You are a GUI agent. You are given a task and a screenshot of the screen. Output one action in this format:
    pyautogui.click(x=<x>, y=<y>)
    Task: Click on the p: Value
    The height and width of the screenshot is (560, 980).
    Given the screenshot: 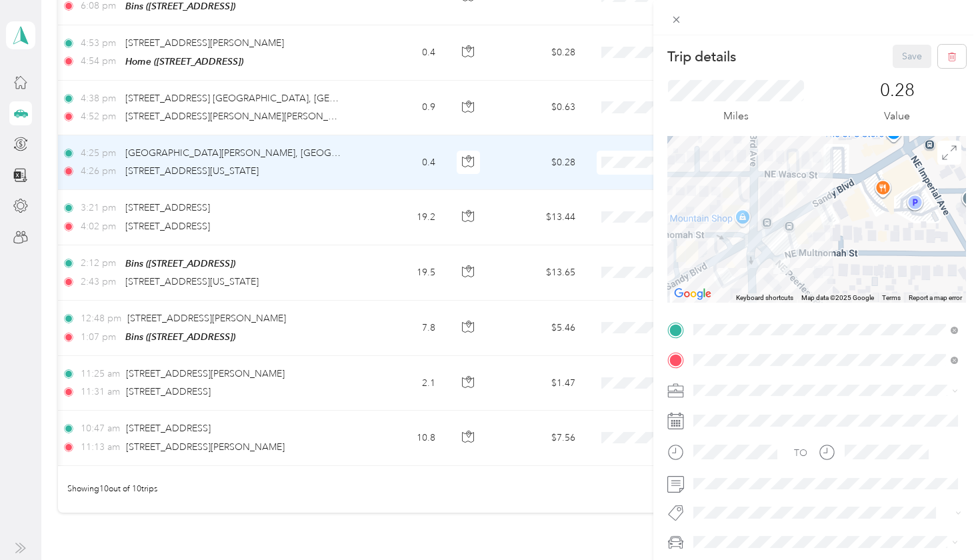 What is the action you would take?
    pyautogui.click(x=896, y=115)
    